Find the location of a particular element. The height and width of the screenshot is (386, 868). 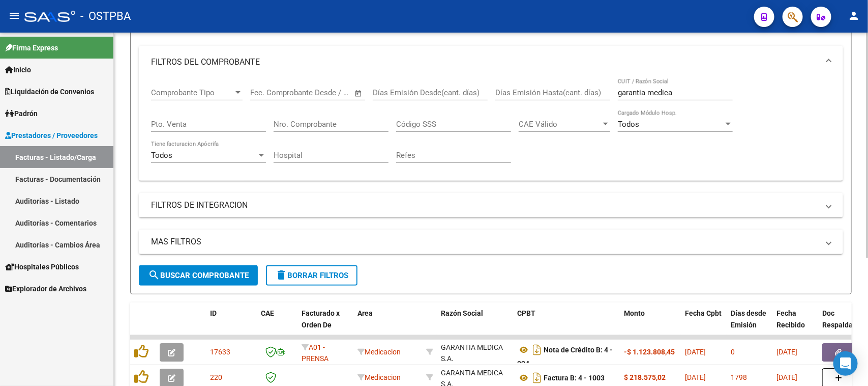

button: Open calendar is located at coordinates (358, 93).